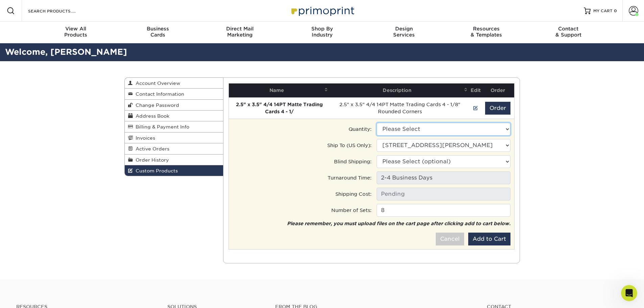 The width and height of the screenshot is (644, 308). I want to click on span: Direct Mail, so click(240, 29).